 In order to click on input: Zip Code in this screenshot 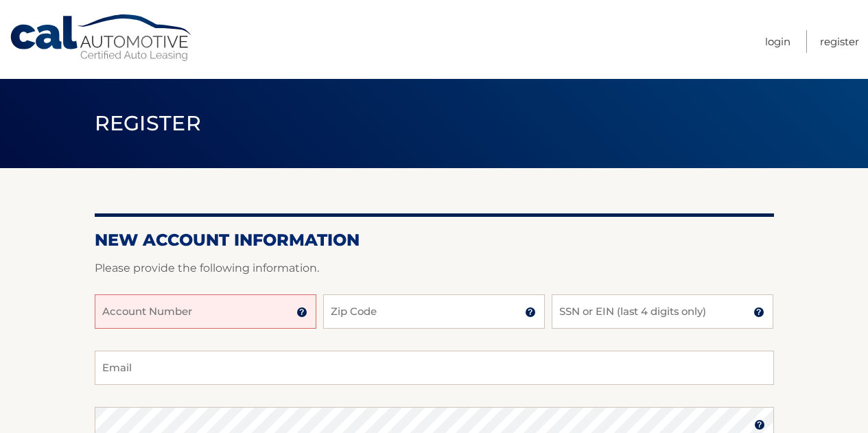, I will do `click(434, 311)`.